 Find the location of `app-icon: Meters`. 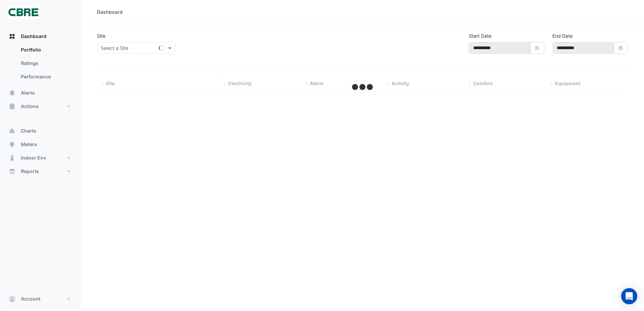

app-icon: Meters is located at coordinates (12, 144).